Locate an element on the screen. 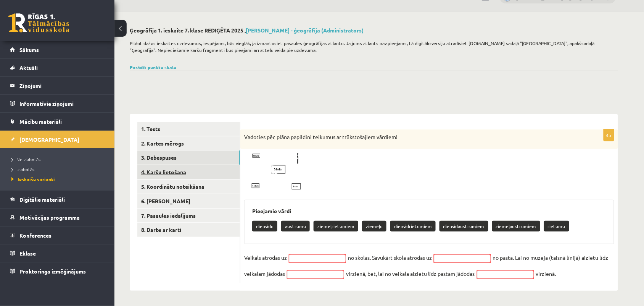 The width and height of the screenshot is (644, 306). a: Eklase is located at coordinates (57, 253).